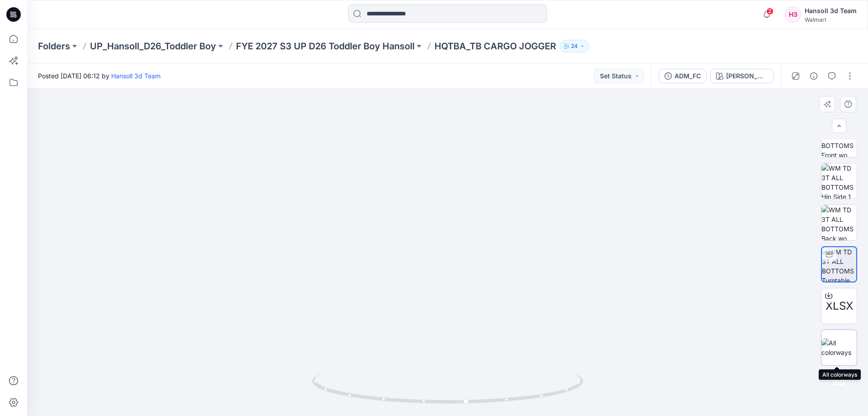 Image resolution: width=868 pixels, height=416 pixels. I want to click on p: UP_Hansoll_D26_Toddler Boy, so click(153, 46).